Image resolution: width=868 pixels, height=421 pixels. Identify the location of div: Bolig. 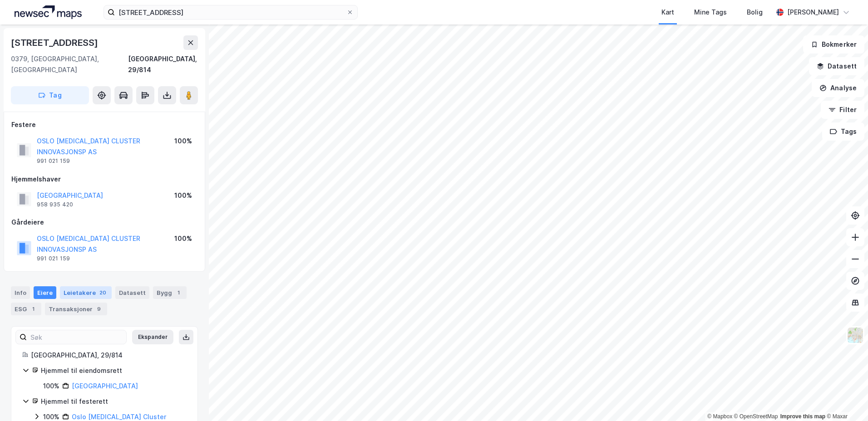
(755, 12).